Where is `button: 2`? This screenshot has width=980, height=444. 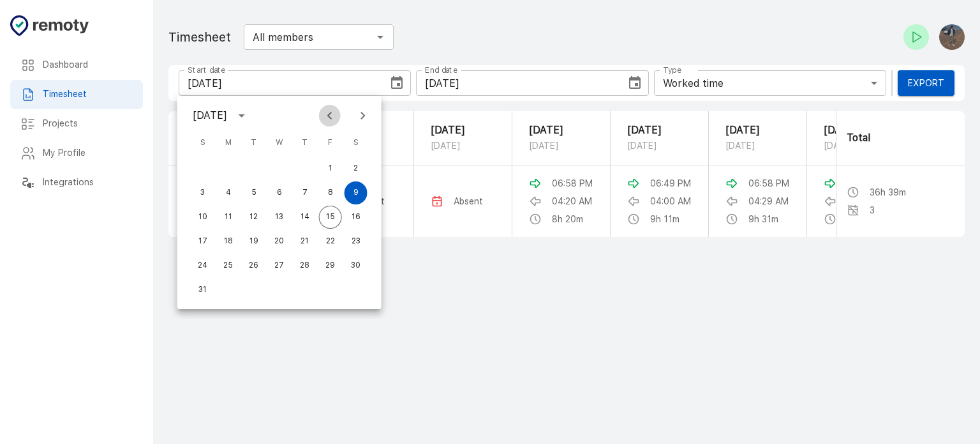
button: 2 is located at coordinates (356, 168).